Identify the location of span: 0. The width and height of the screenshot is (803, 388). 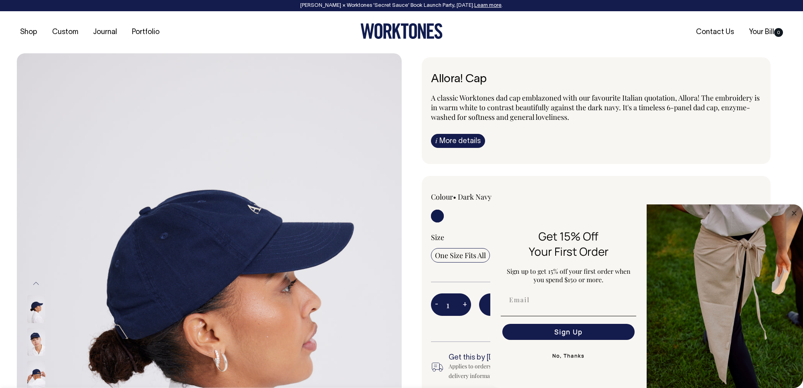
(778, 32).